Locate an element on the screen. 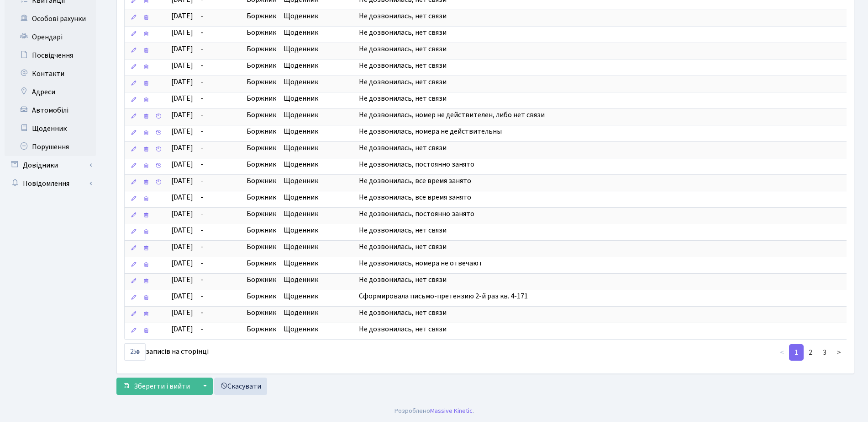  a: Адреси is located at coordinates (50, 92).